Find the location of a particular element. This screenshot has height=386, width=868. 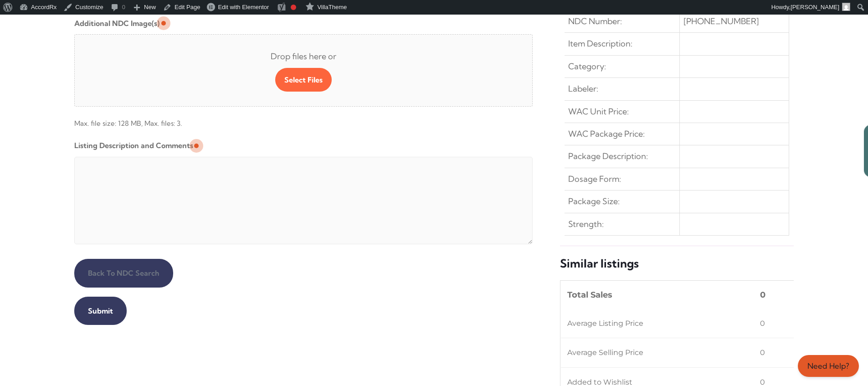

span: Max. file size: 128 MB, Max. files: 3. is located at coordinates (304, 120).